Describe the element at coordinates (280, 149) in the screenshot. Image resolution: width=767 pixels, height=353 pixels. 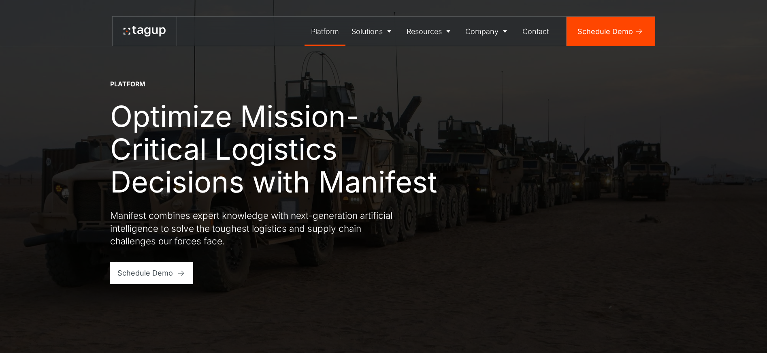
I see `h1: Optimize Mission-Critical Logistics Decisions with Manifest` at that location.